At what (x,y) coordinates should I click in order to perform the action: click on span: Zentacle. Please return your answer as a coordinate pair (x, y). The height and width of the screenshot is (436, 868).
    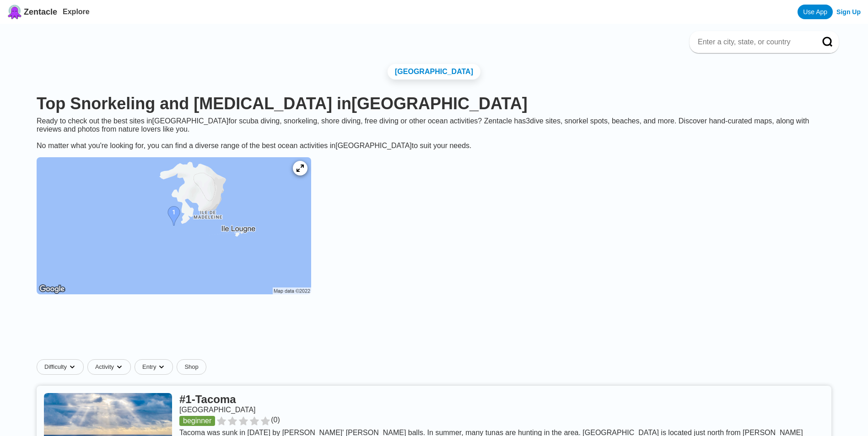
    Looking at the image, I should click on (40, 12).